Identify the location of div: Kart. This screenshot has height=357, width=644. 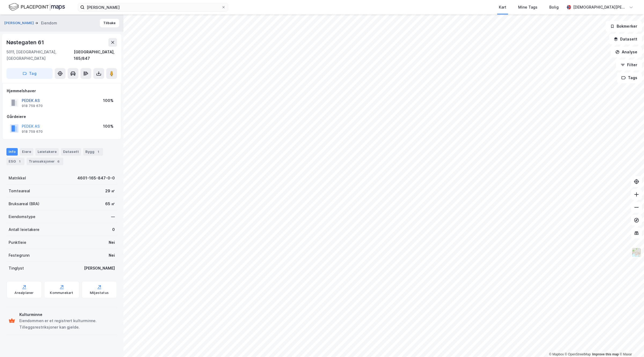
(503, 7).